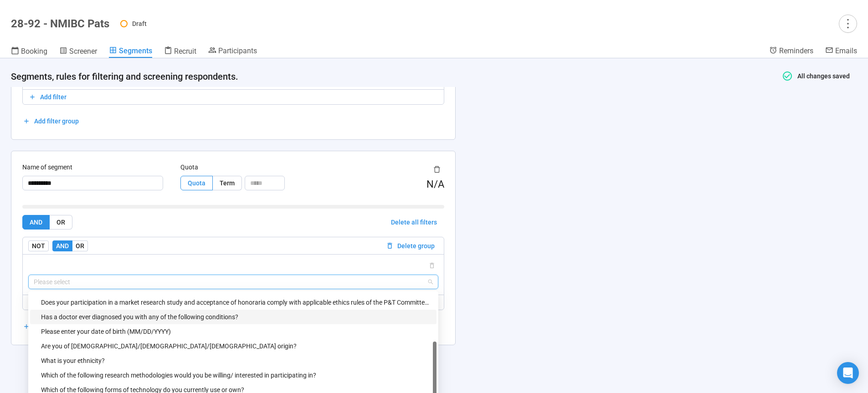 The width and height of the screenshot is (868, 393). I want to click on div: Please enter your date of birth (MM/DD/YYYY), so click(236, 331).